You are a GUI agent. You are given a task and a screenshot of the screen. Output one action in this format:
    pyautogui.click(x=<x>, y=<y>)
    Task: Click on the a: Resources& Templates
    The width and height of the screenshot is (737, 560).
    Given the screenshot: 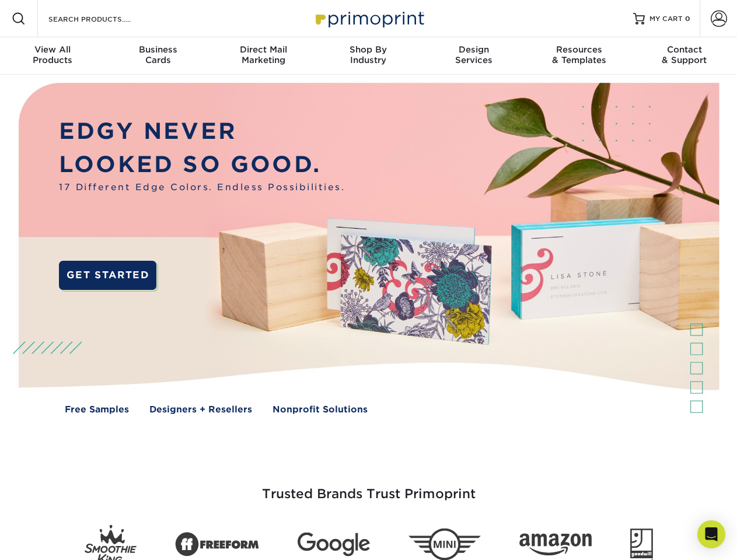 What is the action you would take?
    pyautogui.click(x=578, y=56)
    